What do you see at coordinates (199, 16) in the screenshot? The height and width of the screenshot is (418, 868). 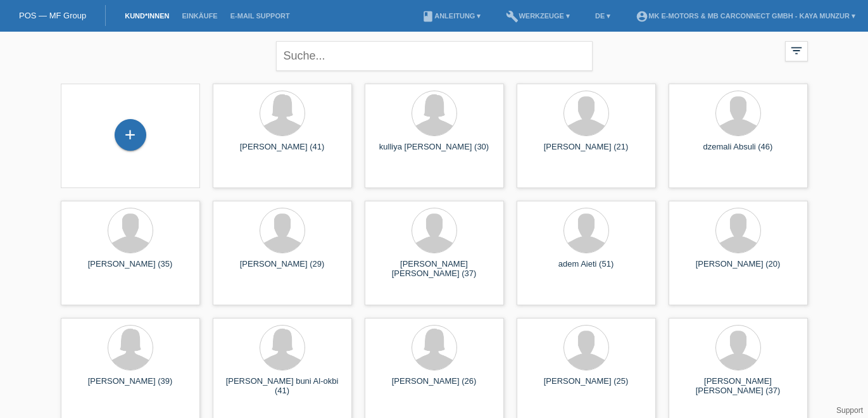 I see `a: Einkäufe` at bounding box center [199, 16].